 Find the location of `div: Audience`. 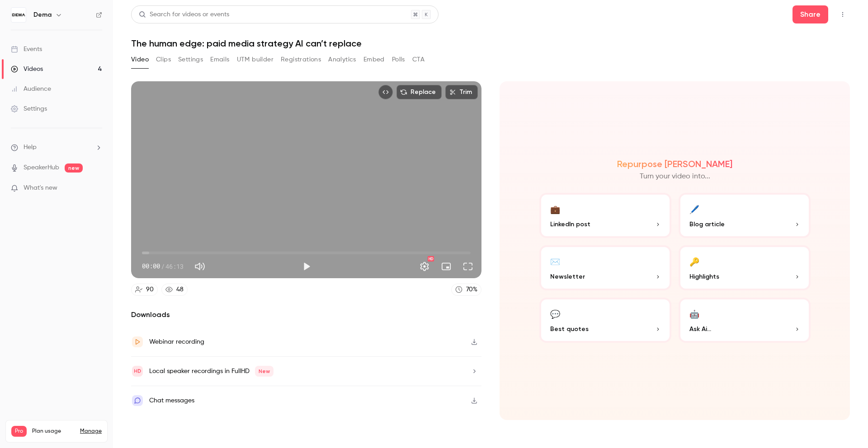

div: Audience is located at coordinates (30, 89).